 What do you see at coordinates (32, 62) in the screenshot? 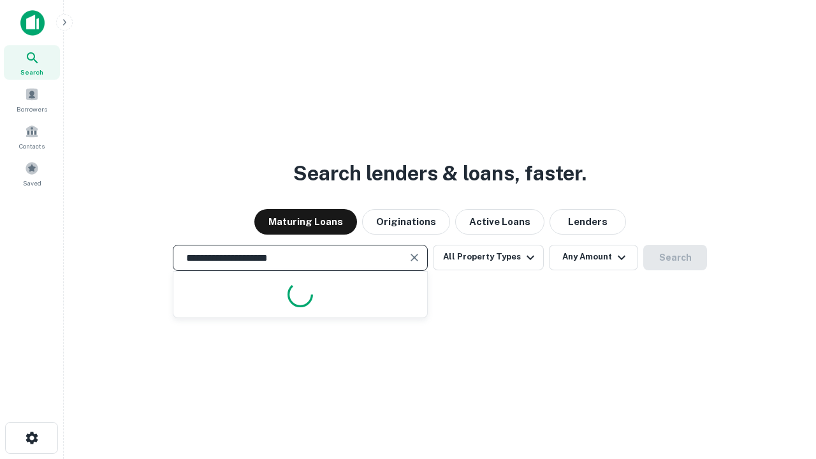
I see `div: Search` at bounding box center [32, 62].